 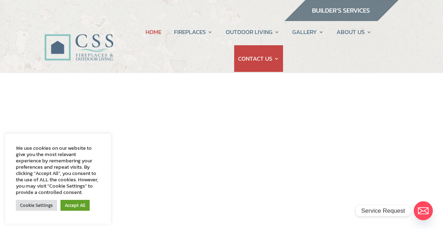 What do you see at coordinates (423, 211) in the screenshot?
I see `a: Email` at bounding box center [423, 211].